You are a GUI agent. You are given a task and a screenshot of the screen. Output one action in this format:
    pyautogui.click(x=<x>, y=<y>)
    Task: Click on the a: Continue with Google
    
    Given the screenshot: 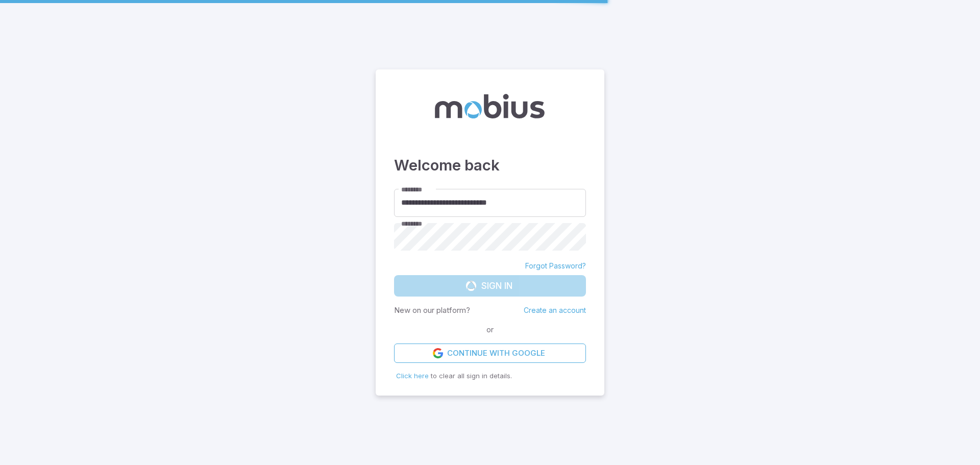 What is the action you would take?
    pyautogui.click(x=490, y=354)
    